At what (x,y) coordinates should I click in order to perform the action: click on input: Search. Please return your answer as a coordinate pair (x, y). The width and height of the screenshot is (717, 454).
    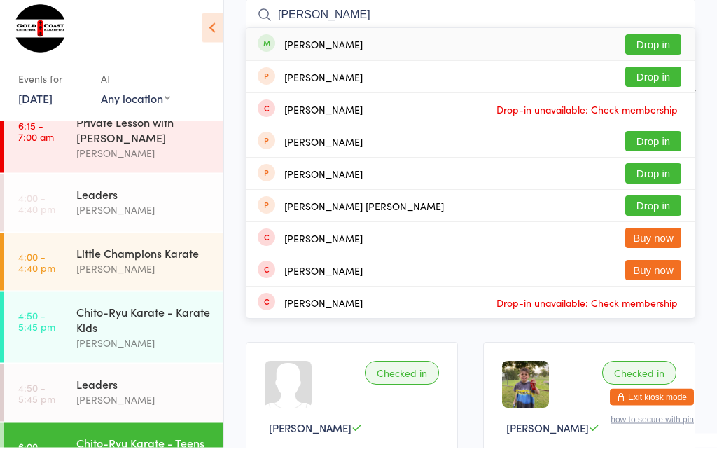
    Looking at the image, I should click on (471, 22).